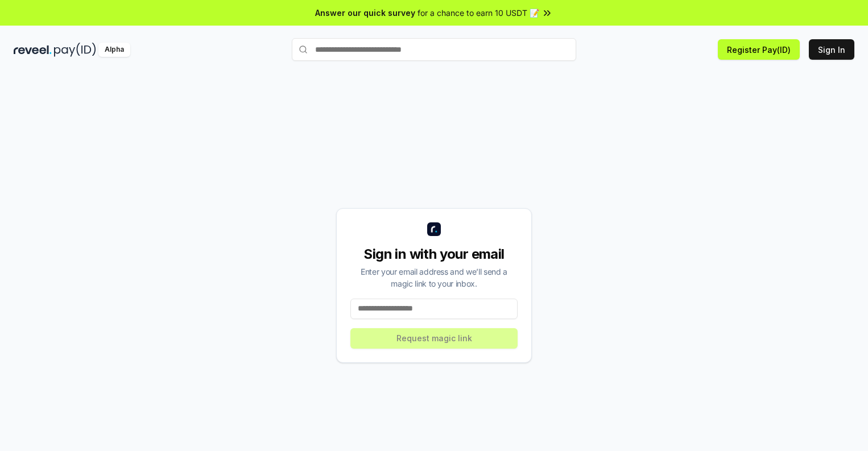 This screenshot has width=868, height=451. What do you see at coordinates (114, 49) in the screenshot?
I see `div: Alpha` at bounding box center [114, 49].